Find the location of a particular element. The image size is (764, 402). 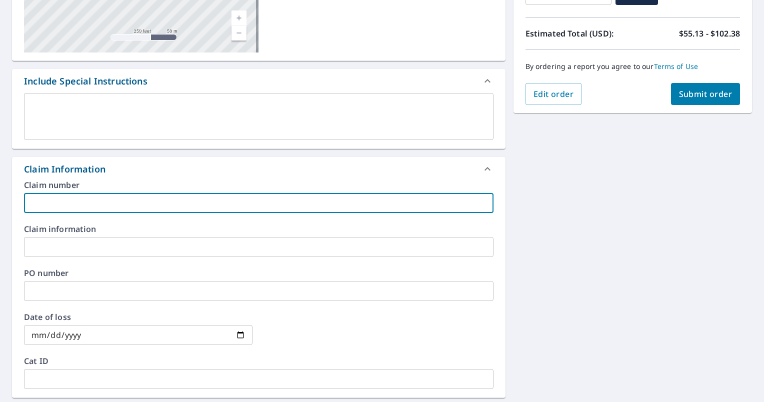

label: Date of loss is located at coordinates (138, 317).